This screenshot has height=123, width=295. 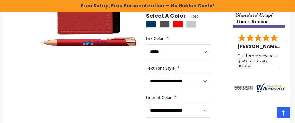 I want to click on span: Select A Color, so click(x=166, y=17).